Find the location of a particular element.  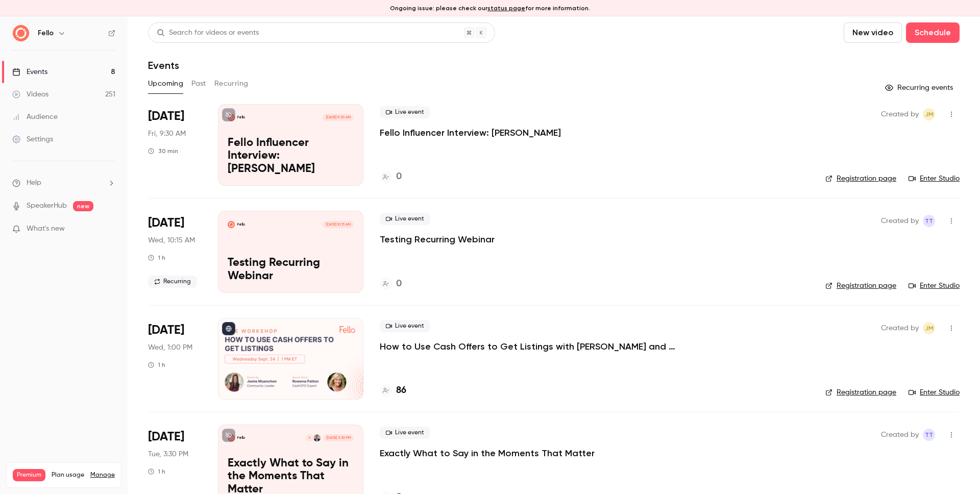

a: SpeakerHub is located at coordinates (47, 205).